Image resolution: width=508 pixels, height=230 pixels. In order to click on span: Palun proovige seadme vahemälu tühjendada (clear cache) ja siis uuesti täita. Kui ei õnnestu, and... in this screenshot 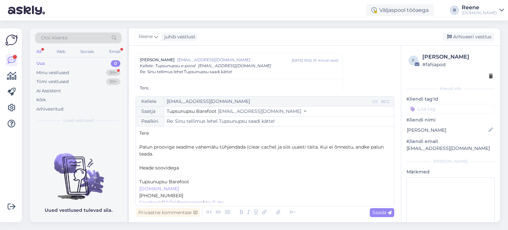, I will do `click(262, 150)`.